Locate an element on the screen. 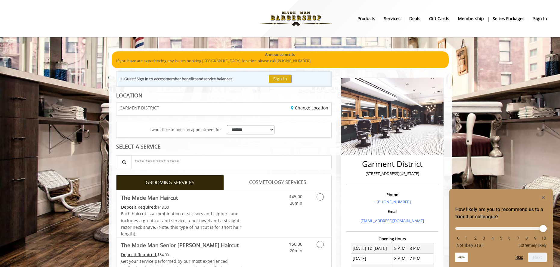 Image resolution: width=560 pixels, height=267 pixels. h2: How likely are you to recommend us to a friend or colleague? Select an option from 0 to 10, with ... is located at coordinates (501, 213).